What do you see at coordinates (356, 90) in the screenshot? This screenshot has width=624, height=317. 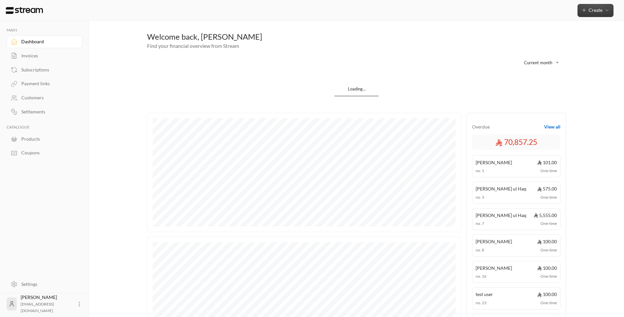 I see `div: Loading...` at bounding box center [356, 90].